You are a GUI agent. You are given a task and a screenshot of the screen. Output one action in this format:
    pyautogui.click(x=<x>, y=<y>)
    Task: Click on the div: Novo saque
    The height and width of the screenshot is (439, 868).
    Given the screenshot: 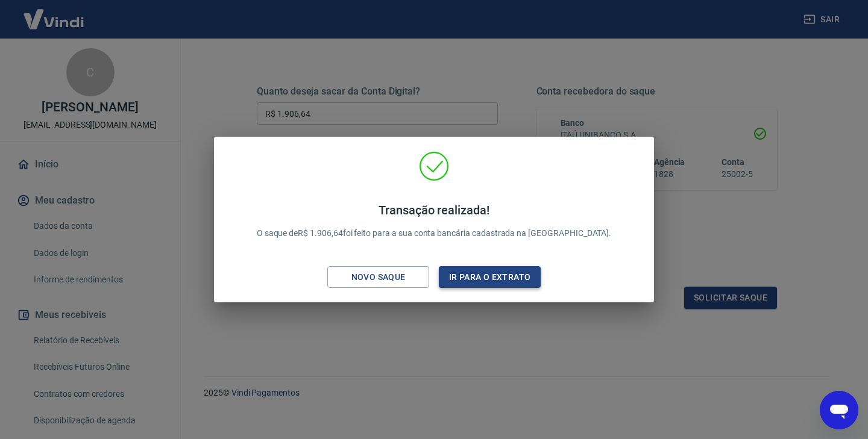 What is the action you would take?
    pyautogui.click(x=378, y=277)
    